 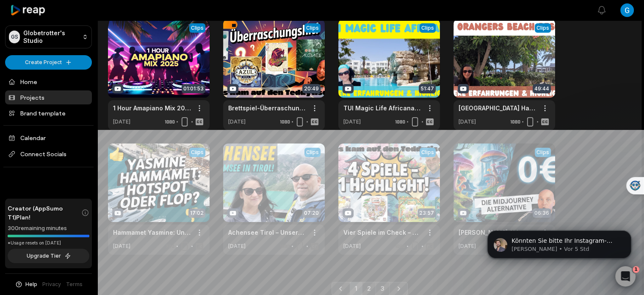 What do you see at coordinates (48, 113) in the screenshot?
I see `a: Brand template` at bounding box center [48, 113].